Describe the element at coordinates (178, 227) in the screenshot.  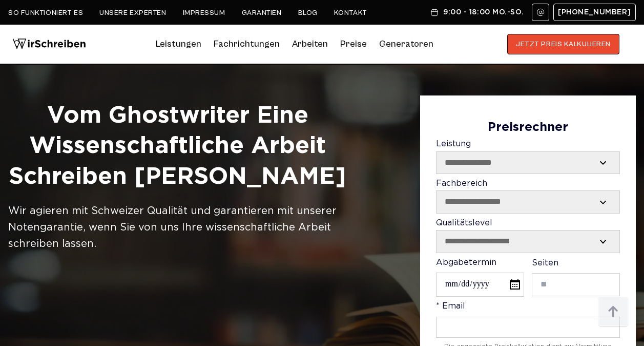
I see `div: Wir agieren mit Schweizer Qualität und garantieren mit unserer Notengarantie, wenn Sie von uns Ih...` at that location.